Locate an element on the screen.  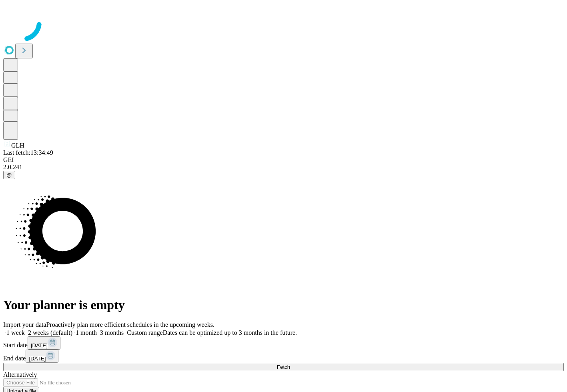
div: GEI is located at coordinates (284, 160).